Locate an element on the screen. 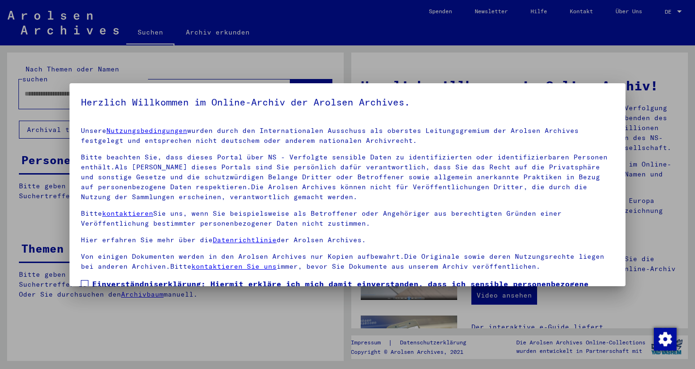 The height and width of the screenshot is (369, 695). p: Bitte Sie uns, wenn Sie beispielsweise als Betroffener oder Angehöriger aus berechtigten Gründen ... is located at coordinates (347, 218).